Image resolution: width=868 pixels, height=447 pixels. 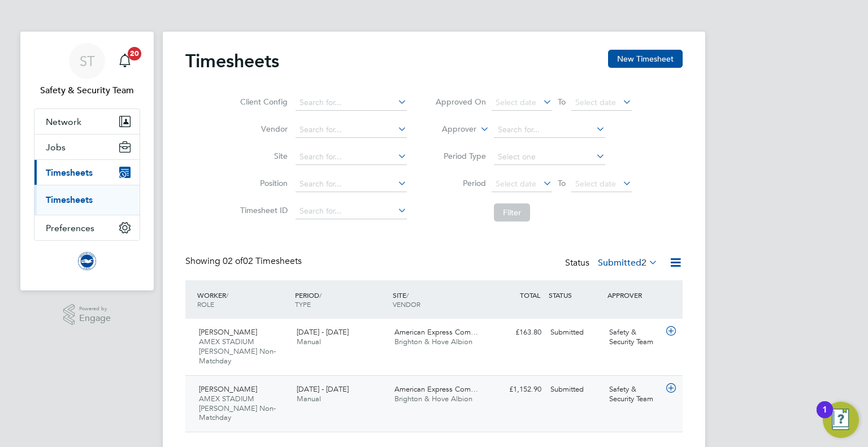 I want to click on span: 02 Timesheets, so click(x=262, y=261).